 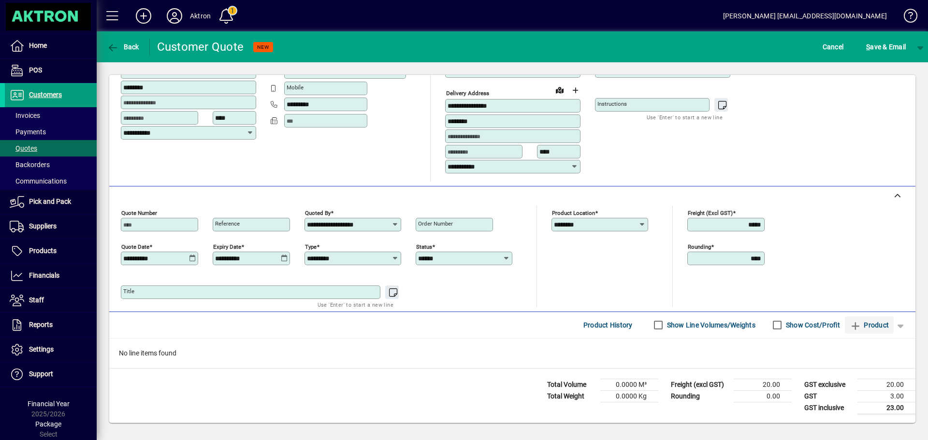 What do you see at coordinates (45, 95) in the screenshot?
I see `span: Customers` at bounding box center [45, 95].